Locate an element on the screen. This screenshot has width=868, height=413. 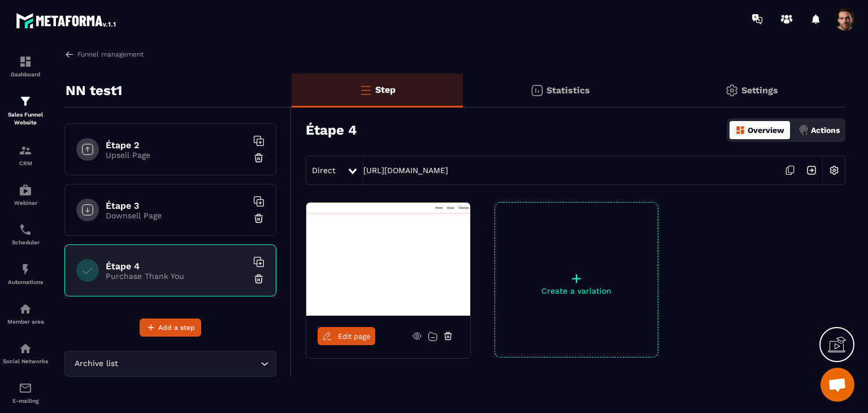
a: Funnel management is located at coordinates (104, 54).